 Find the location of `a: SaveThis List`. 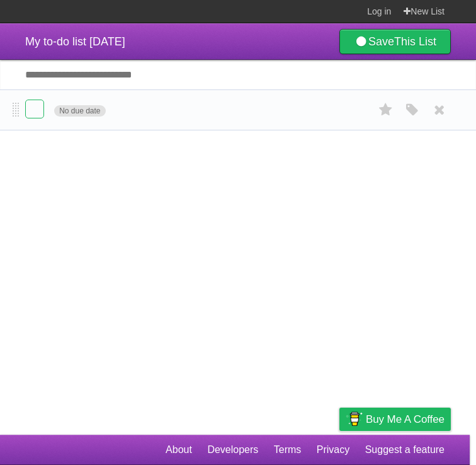

a: SaveThis List is located at coordinates (395, 42).